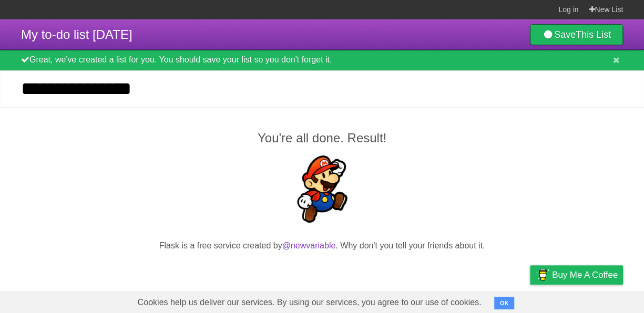 This screenshot has height=313, width=644. Describe the element at coordinates (322, 189) in the screenshot. I see `img: Super Mario` at that location.